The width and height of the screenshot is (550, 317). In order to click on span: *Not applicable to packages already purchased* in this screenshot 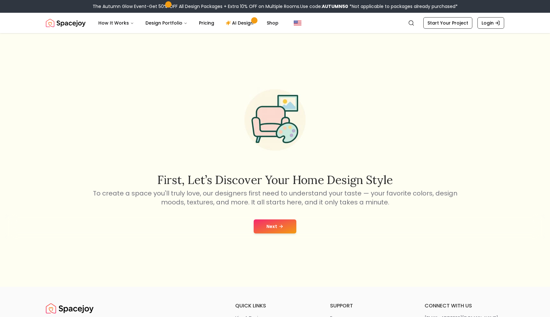, I will do `click(403, 6)`.